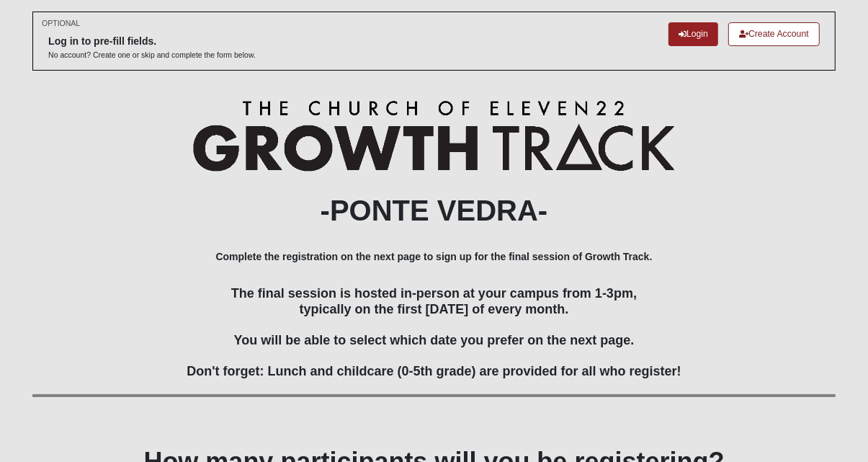  Describe the element at coordinates (60, 23) in the screenshot. I see `small: OPTIONAL` at that location.